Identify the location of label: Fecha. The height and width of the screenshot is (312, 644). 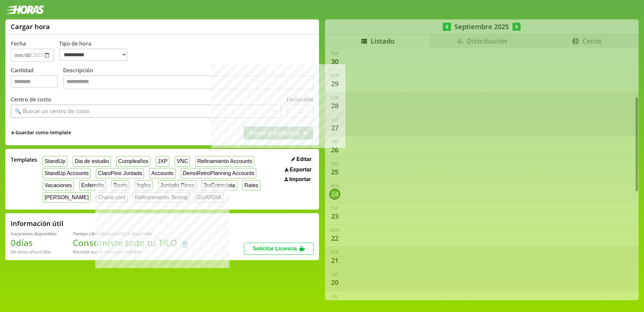
(18, 44).